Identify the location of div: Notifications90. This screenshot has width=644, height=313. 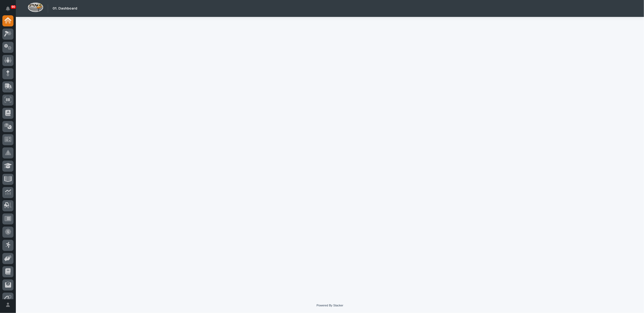
(10, 11).